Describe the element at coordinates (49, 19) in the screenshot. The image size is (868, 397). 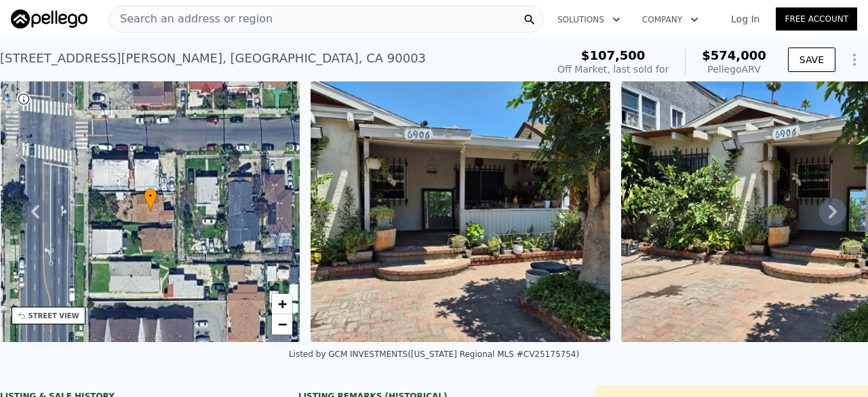
I see `img: Pellego` at that location.